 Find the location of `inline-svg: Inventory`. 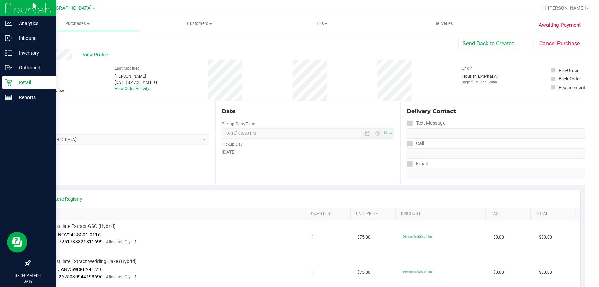

inline-svg: Inventory is located at coordinates (9, 53).